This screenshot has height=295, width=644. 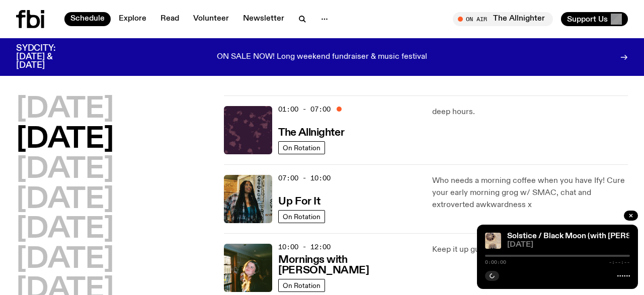 I want to click on p: Keep it up guys. Seriously. No notes., so click(x=530, y=250).